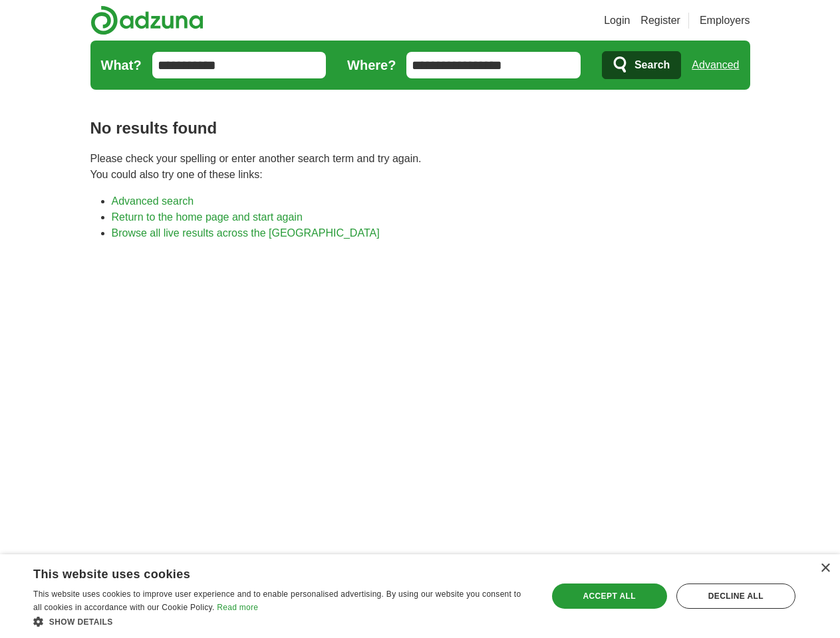 The height and width of the screenshot is (638, 840). I want to click on a: Employers, so click(725, 21).